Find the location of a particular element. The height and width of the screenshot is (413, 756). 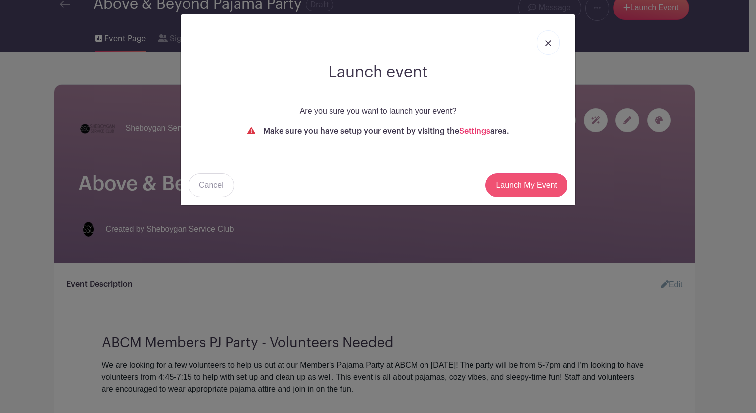

a: Settings is located at coordinates (475, 131).